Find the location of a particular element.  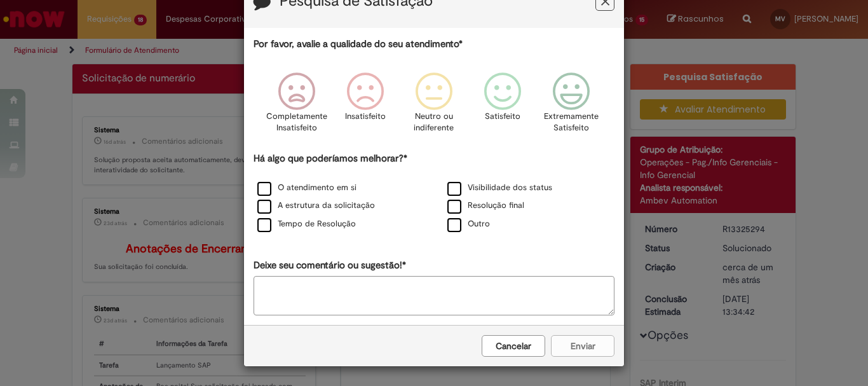

label: Resolução final is located at coordinates (486, 206).